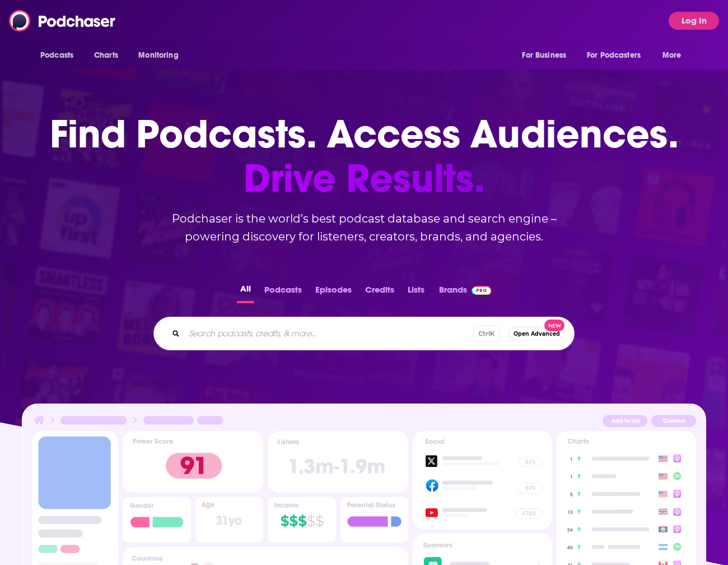 This screenshot has width=728, height=565. I want to click on span: Drive Results., so click(364, 178).